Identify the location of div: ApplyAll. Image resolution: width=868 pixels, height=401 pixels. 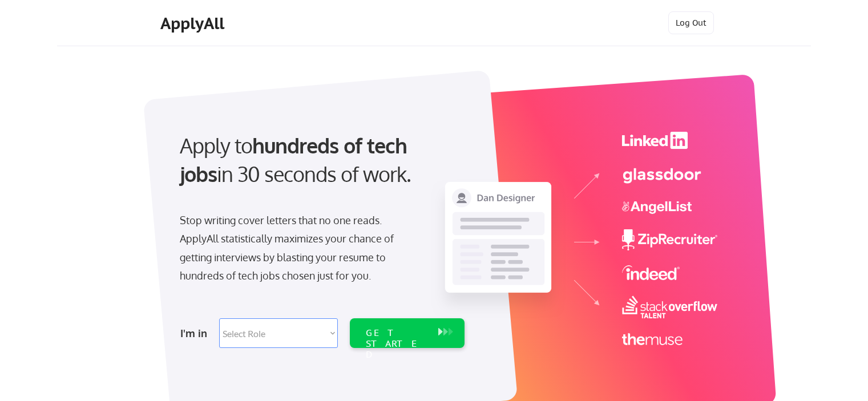
(194, 23).